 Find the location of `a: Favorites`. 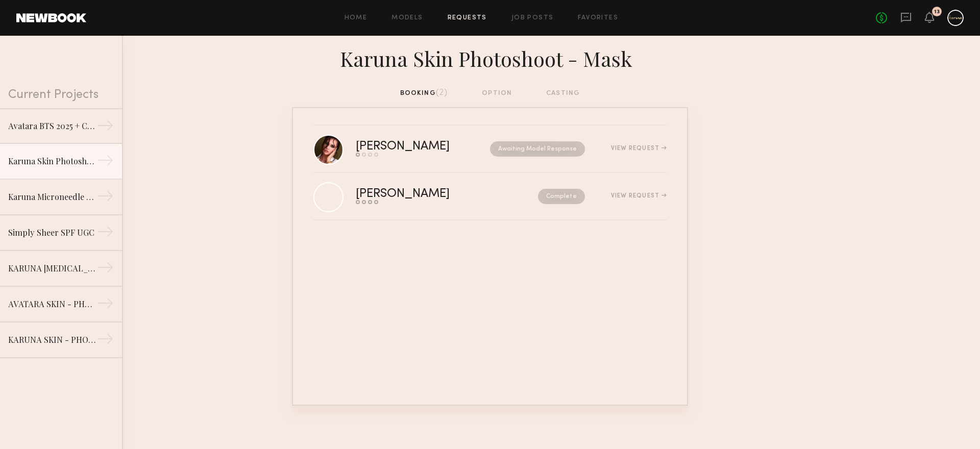

a: Favorites is located at coordinates (597, 18).